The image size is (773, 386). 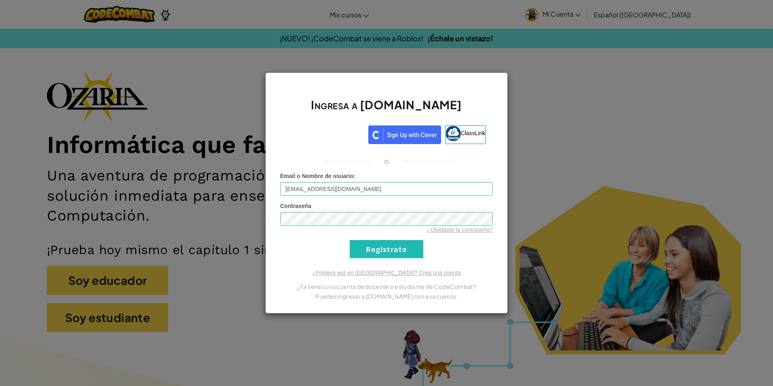 I want to click on input: Regístrate, so click(x=387, y=249).